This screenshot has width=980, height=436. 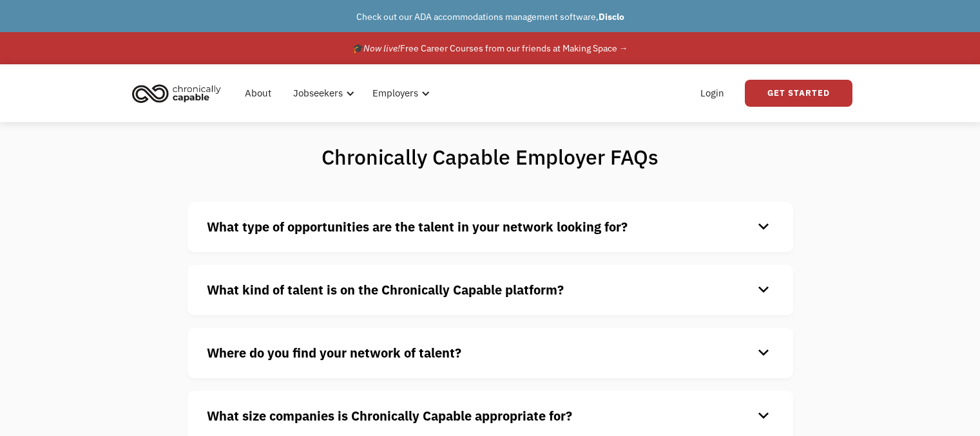 I want to click on a: Get Started, so click(x=798, y=93).